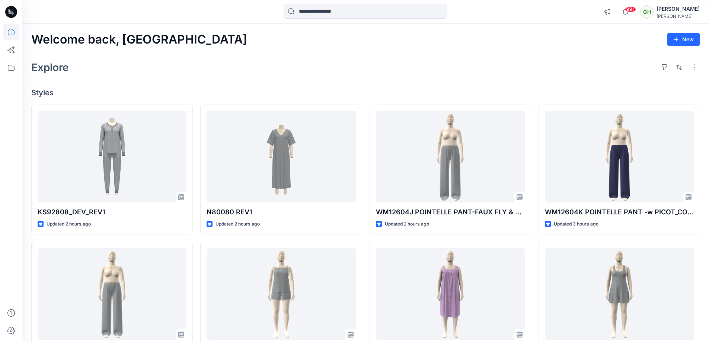 This screenshot has height=342, width=709. Describe the element at coordinates (647, 12) in the screenshot. I see `div: GH` at that location.